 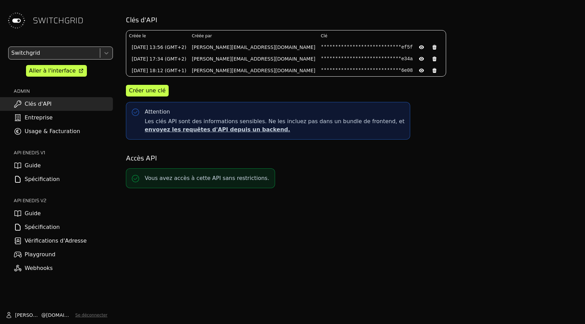 I want to click on div: Attention, so click(x=157, y=112).